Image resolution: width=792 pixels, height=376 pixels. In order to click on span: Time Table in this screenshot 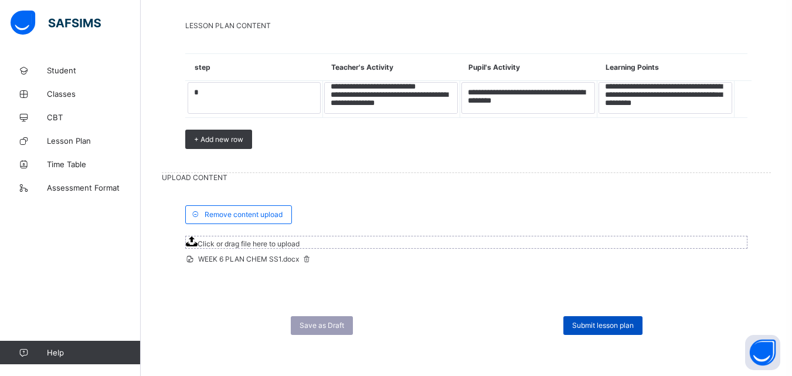, I will do `click(94, 164)`.